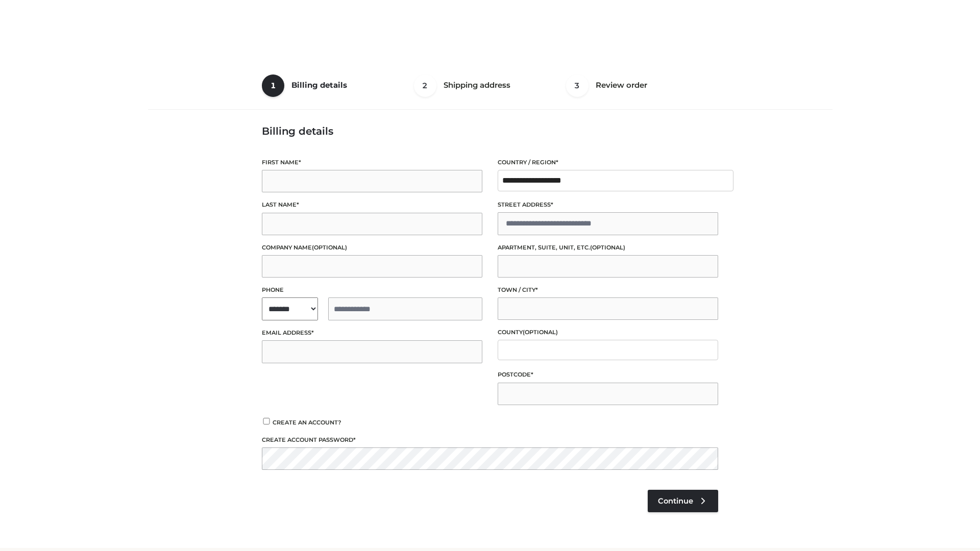 This screenshot has width=980, height=551. Describe the element at coordinates (608, 290) in the screenshot. I see `label: Town / City` at that location.